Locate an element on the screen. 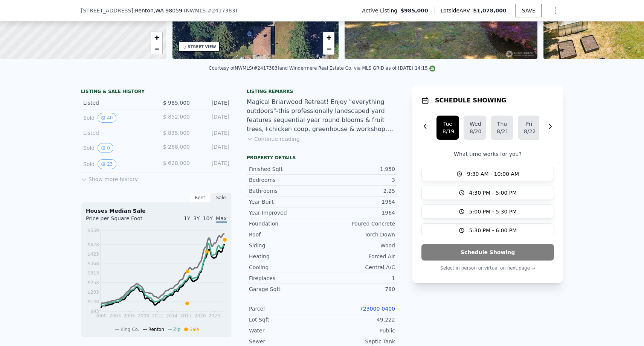 The image size is (644, 346). span: $ 628,000 is located at coordinates (177, 163).